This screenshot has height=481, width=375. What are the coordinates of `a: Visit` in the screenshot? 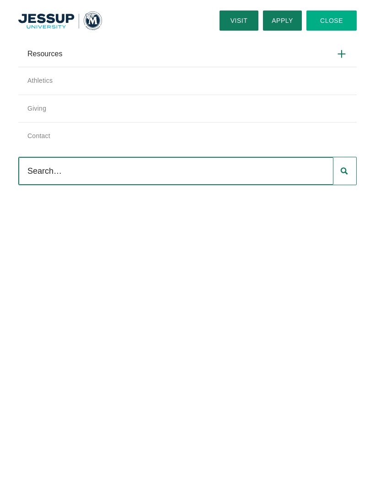 It's located at (239, 21).